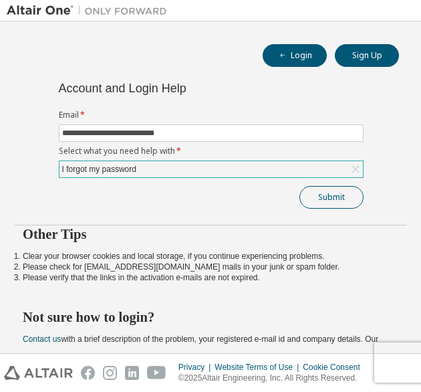 The image size is (421, 392). I want to click on li: Please verify that the links in the activation e-mails are not expired., so click(210, 277).